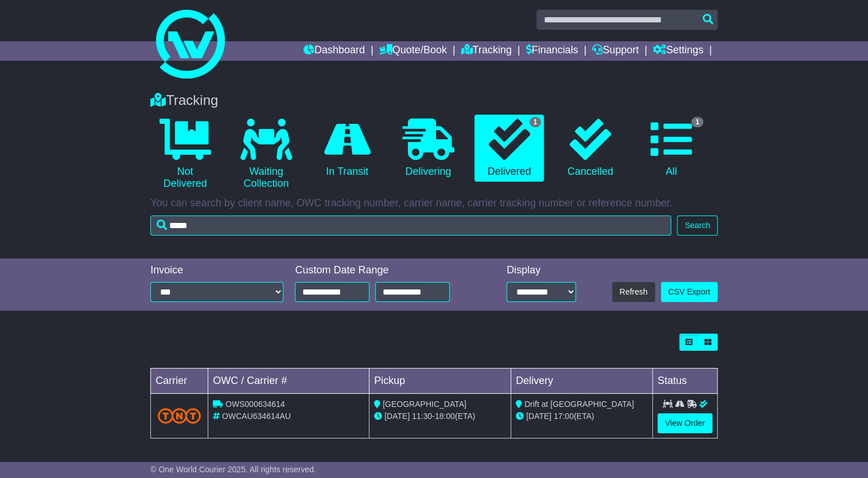 This screenshot has width=868, height=478. Describe the element at coordinates (689, 292) in the screenshot. I see `a: CSV Export` at that location.